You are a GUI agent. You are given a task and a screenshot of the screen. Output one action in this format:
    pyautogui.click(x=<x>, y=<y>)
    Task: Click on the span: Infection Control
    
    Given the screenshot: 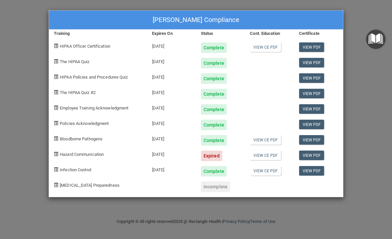 What is the action you would take?
    pyautogui.click(x=75, y=169)
    